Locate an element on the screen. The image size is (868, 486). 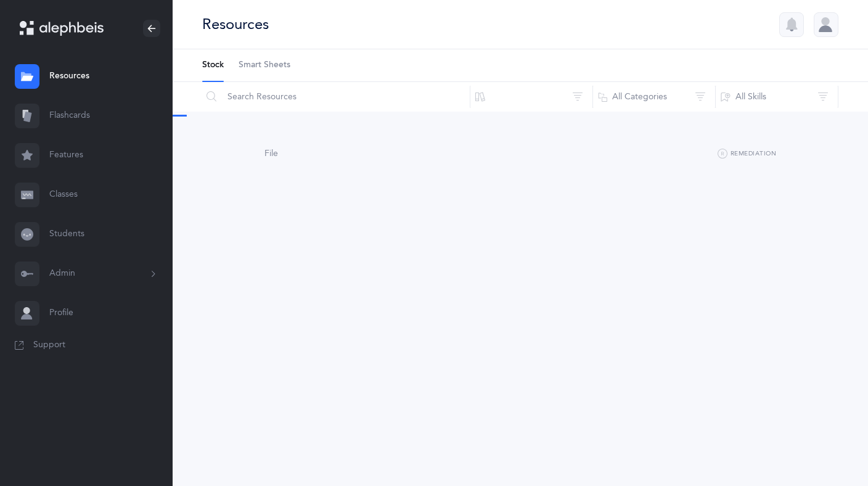
span: Support is located at coordinates (49, 346).